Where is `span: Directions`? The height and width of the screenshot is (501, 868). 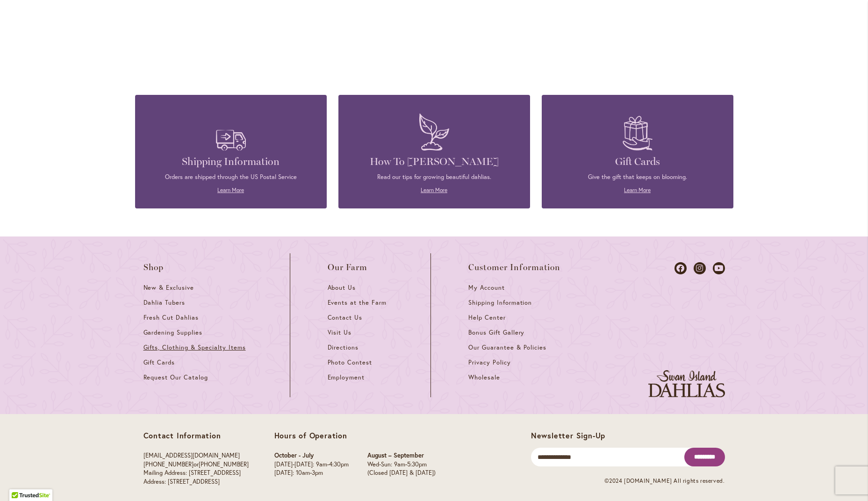 span: Directions is located at coordinates (343, 347).